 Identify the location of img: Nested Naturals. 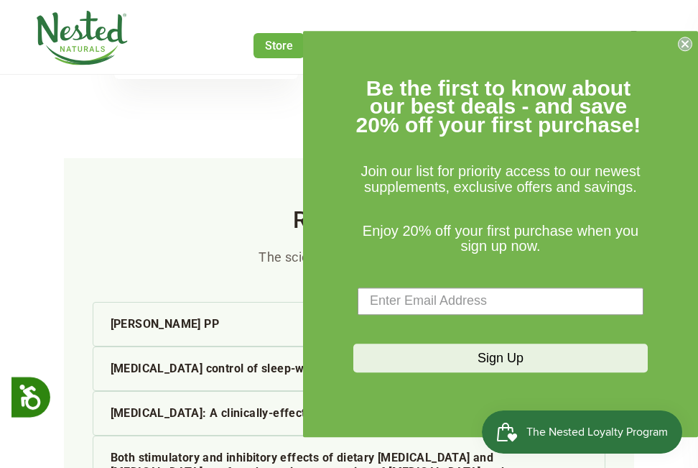
(82, 38).